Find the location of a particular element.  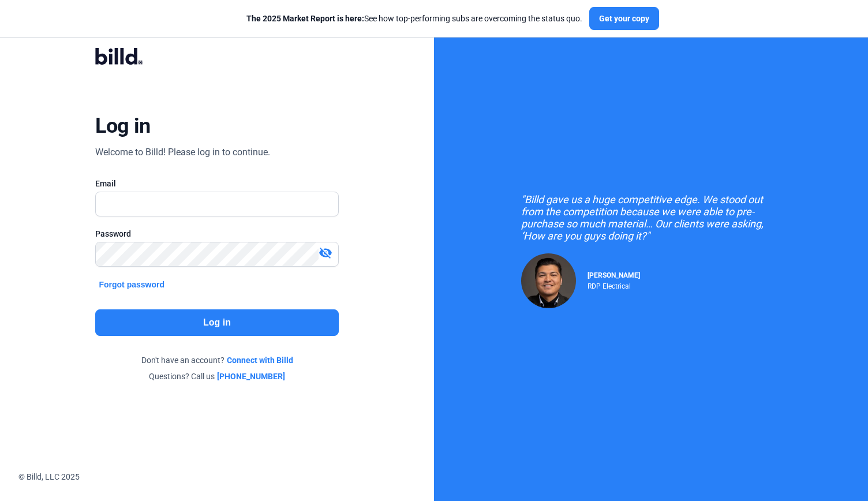

div: RDP Electrical is located at coordinates (614, 285).